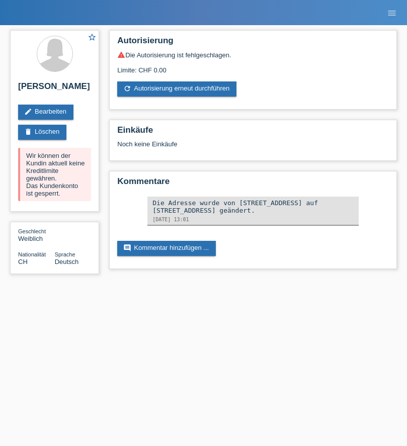  Describe the element at coordinates (32, 231) in the screenshot. I see `span: Geschlecht` at that location.